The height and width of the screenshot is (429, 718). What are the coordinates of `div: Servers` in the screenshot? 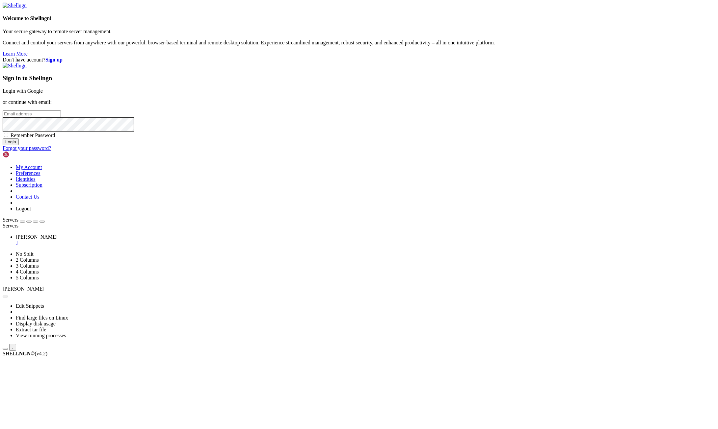 It's located at (359, 226).